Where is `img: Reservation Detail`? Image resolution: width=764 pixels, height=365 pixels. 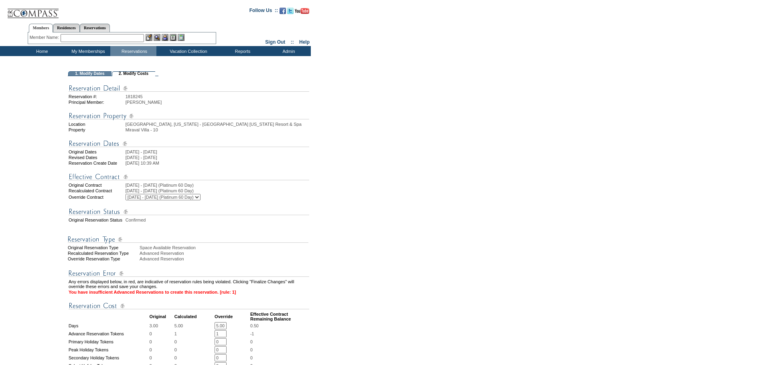 img: Reservation Detail is located at coordinates (189, 88).